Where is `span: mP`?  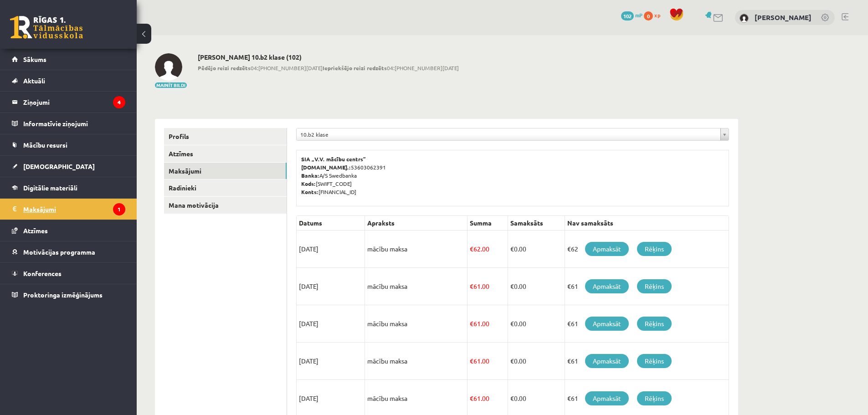
span: mP is located at coordinates (639, 15).